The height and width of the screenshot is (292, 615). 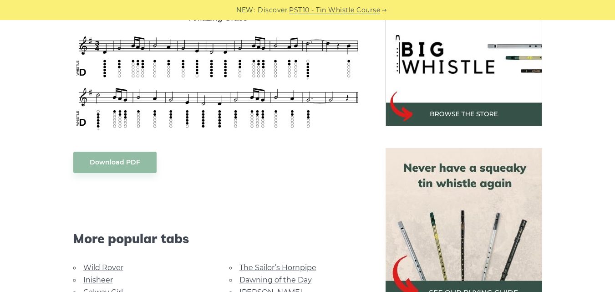 I want to click on a: The Sailor’s Hornpipe, so click(x=278, y=267).